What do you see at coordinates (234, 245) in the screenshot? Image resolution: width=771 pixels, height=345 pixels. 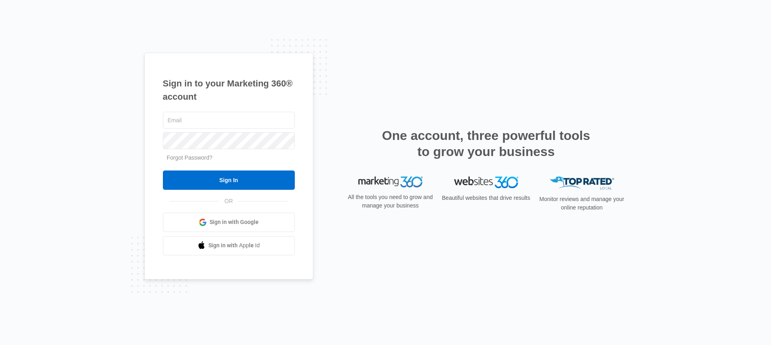 I see `span: Sign in with Apple Id` at bounding box center [234, 245].